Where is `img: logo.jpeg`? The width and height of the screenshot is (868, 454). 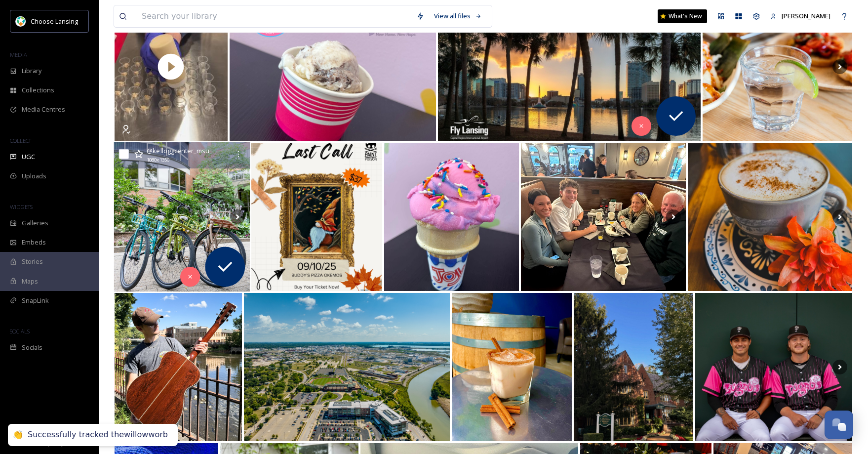
img: logo.jpeg is located at coordinates (21, 21).